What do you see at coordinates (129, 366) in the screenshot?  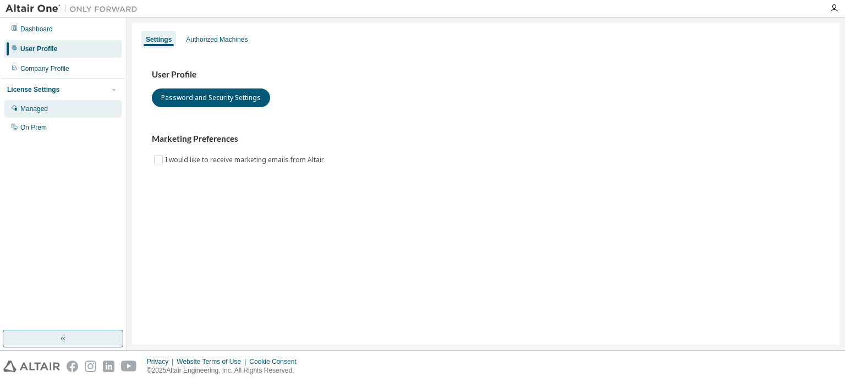 I see `img: youtube.svg` at bounding box center [129, 366].